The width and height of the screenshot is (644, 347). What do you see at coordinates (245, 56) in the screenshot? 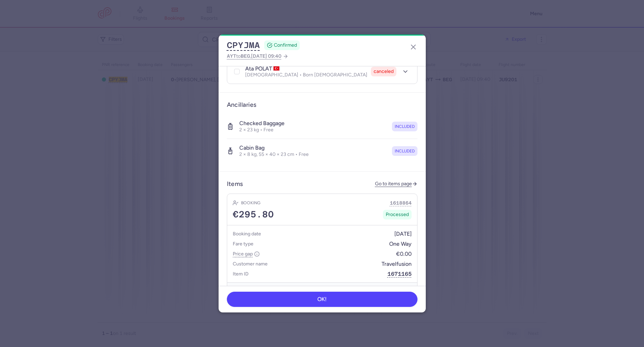
I see `span: BEG` at bounding box center [245, 56].